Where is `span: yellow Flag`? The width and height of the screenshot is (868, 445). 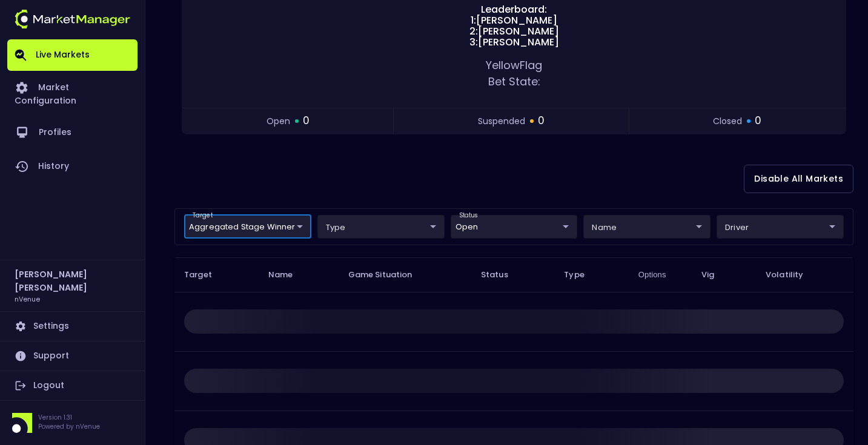 span: yellow Flag is located at coordinates (514, 65).